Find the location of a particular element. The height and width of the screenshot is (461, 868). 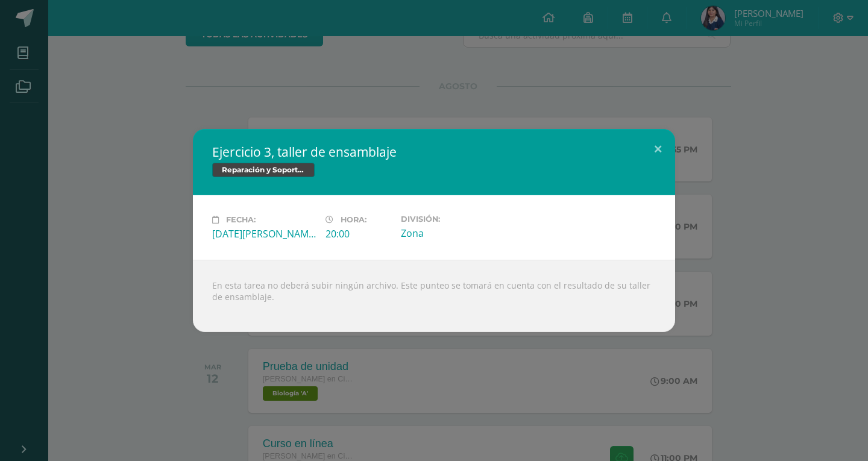

div: En esta tarea no deberá subir ningún archivo. Este punteo se tomará en cuenta con el resultado de... is located at coordinates (434, 296).